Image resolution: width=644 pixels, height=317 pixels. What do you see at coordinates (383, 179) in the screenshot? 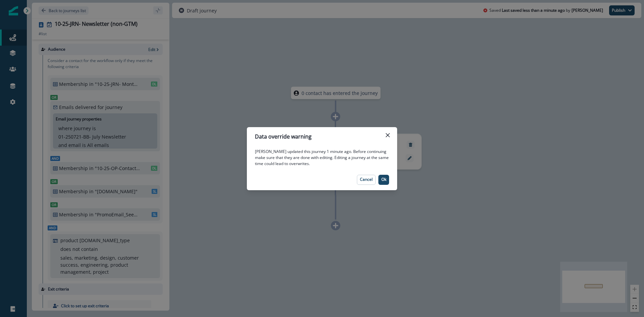
I see `p: Ok` at bounding box center [383, 179].